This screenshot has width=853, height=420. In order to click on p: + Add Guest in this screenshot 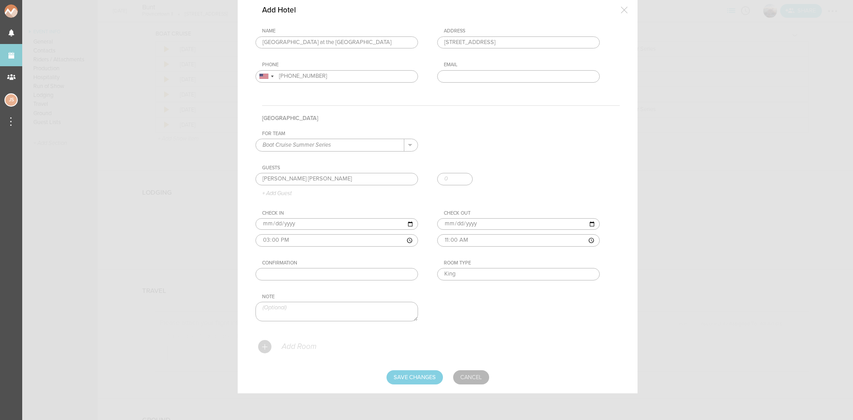, I will do `click(274, 193)`.